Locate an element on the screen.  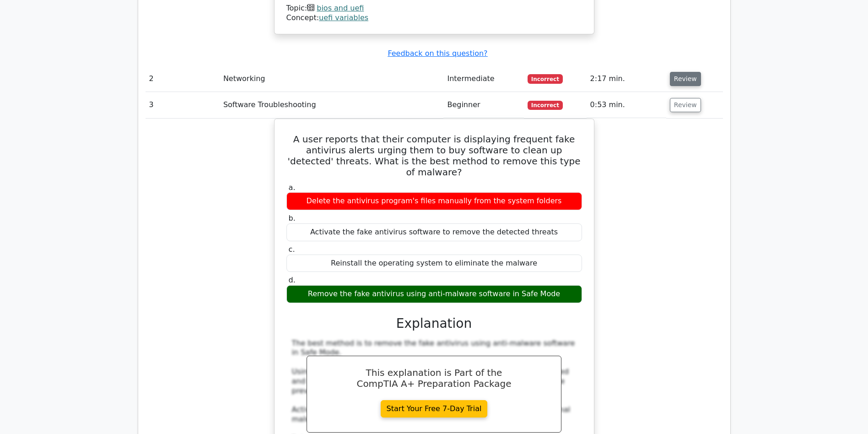
a: uefi variables is located at coordinates (344, 18).